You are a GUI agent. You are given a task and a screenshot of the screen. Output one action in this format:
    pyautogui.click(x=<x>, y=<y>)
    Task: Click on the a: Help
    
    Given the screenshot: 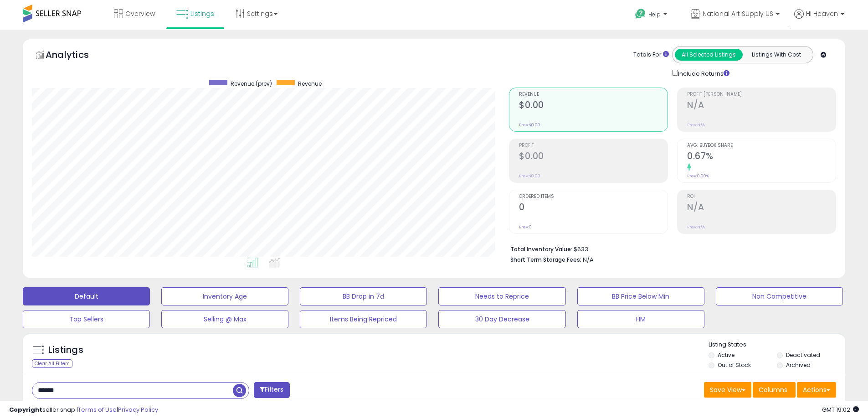 What is the action you would take?
    pyautogui.click(x=652, y=15)
    